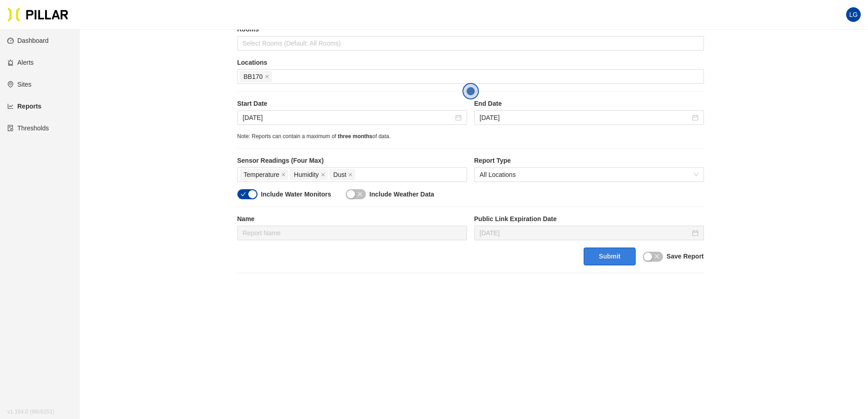 Image resolution: width=868 pixels, height=419 pixels. I want to click on a: alertAlerts, so click(20, 63).